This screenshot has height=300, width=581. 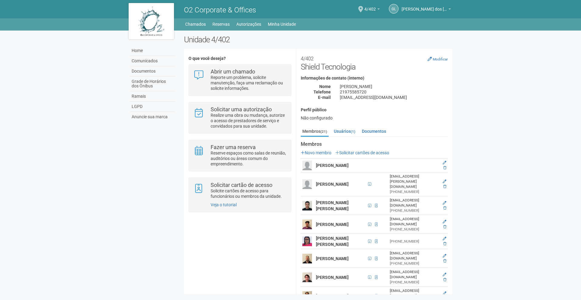 What do you see at coordinates (374, 118) in the screenshot?
I see `div: Não configurado` at bounding box center [374, 118].